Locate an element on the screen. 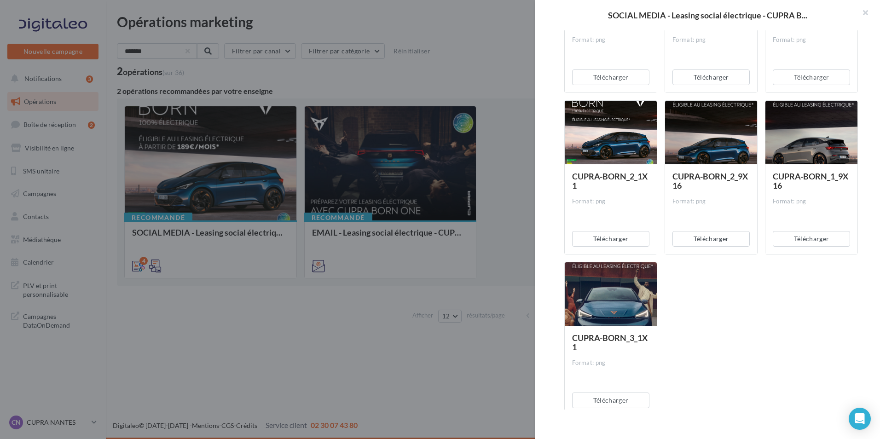  span: SOCIAL MEDIA - Leasing social électrique - CUPRA B... is located at coordinates (707, 15).